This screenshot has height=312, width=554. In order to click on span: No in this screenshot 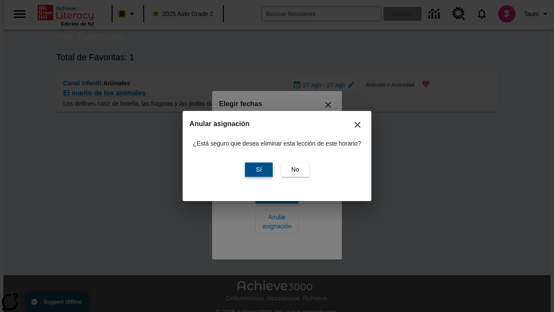, I will do `click(295, 169)`.